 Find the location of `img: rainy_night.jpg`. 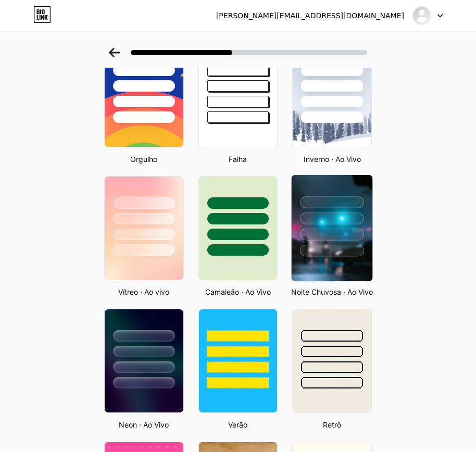

img: rainy_night.jpg is located at coordinates (332, 228).